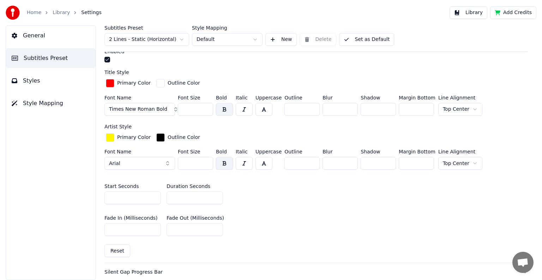 The height and width of the screenshot is (280, 542). I want to click on label: Enabled, so click(114, 51).